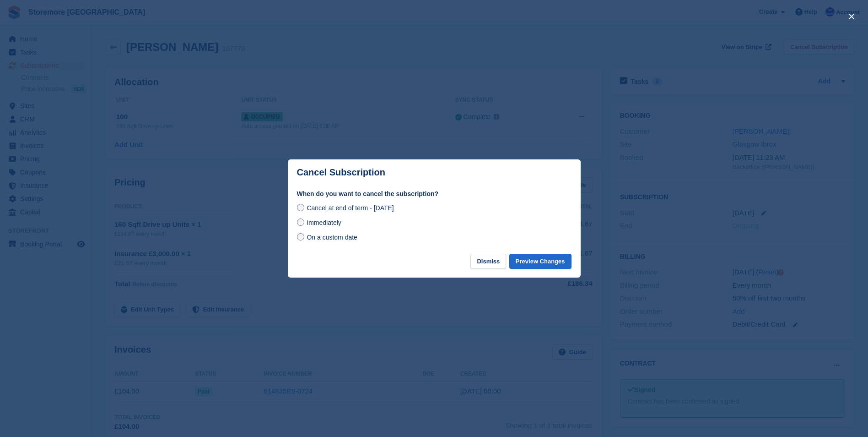  What do you see at coordinates (300, 236) in the screenshot?
I see `input: On a custom date` at bounding box center [300, 236].